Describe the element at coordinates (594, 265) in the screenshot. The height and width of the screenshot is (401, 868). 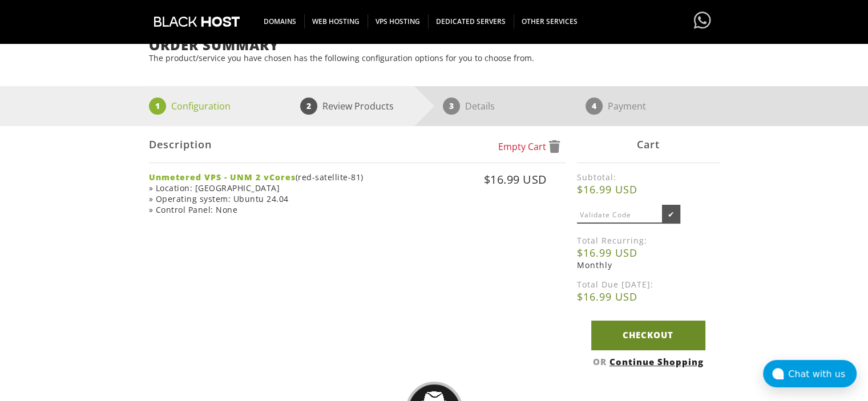
I see `span: Monthly` at that location.